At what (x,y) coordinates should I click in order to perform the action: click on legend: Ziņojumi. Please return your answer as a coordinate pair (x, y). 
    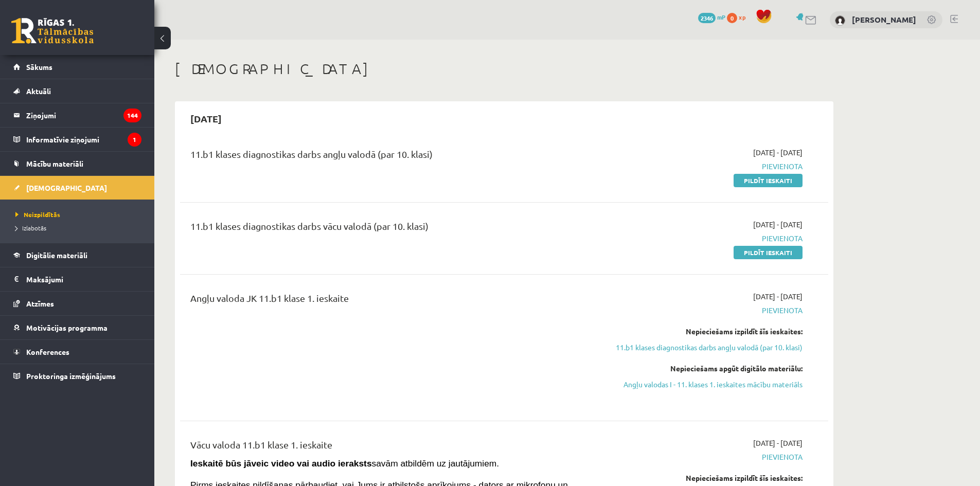
    Looking at the image, I should click on (84, 115).